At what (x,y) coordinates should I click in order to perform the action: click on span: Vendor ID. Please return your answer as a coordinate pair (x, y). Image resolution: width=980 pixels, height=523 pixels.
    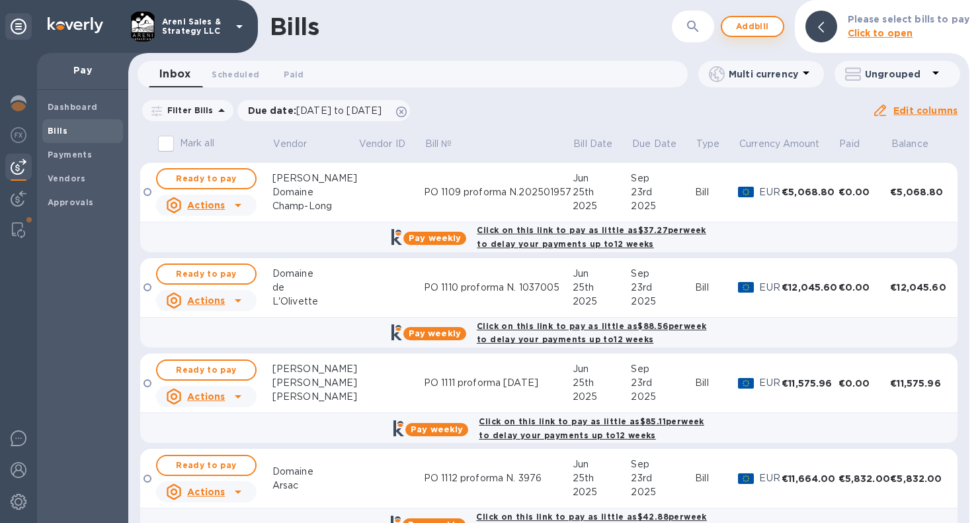
    Looking at the image, I should click on (391, 144).